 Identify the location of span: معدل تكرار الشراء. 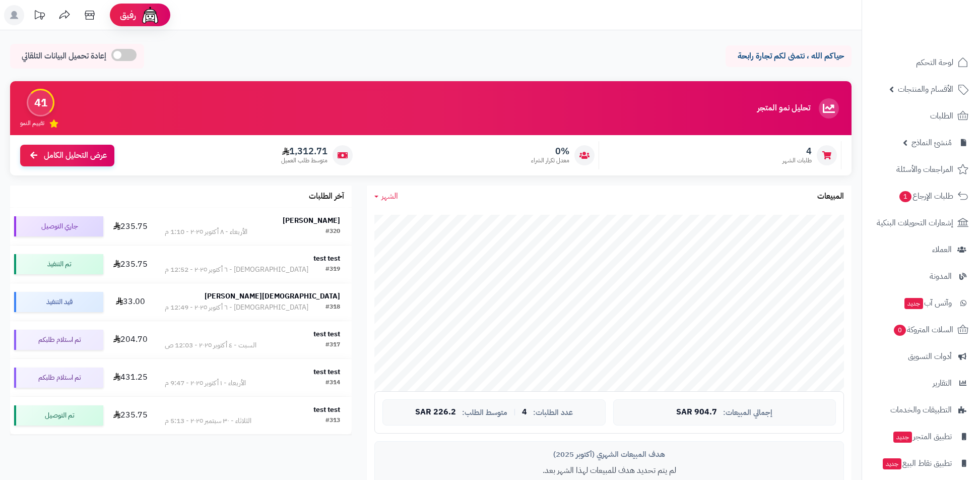
(551, 161).